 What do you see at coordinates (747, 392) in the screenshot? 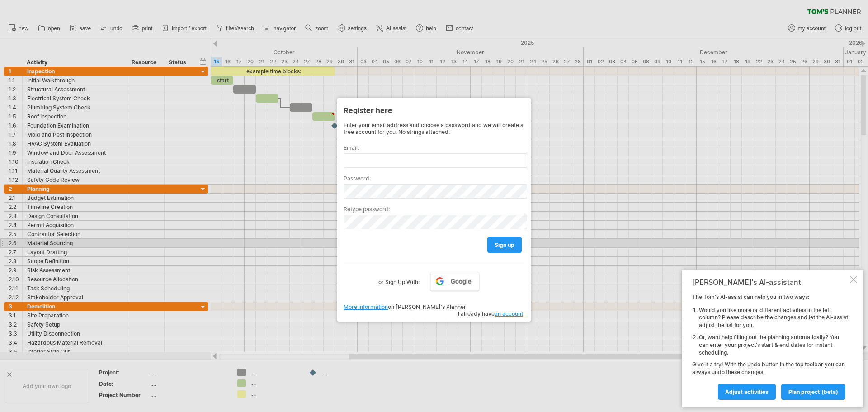
I see `span: Adjust activities` at bounding box center [747, 392].